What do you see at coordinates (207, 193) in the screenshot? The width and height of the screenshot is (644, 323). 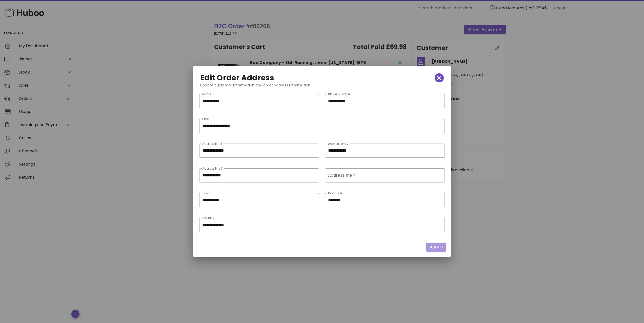 I see `label: Town` at bounding box center [207, 193].